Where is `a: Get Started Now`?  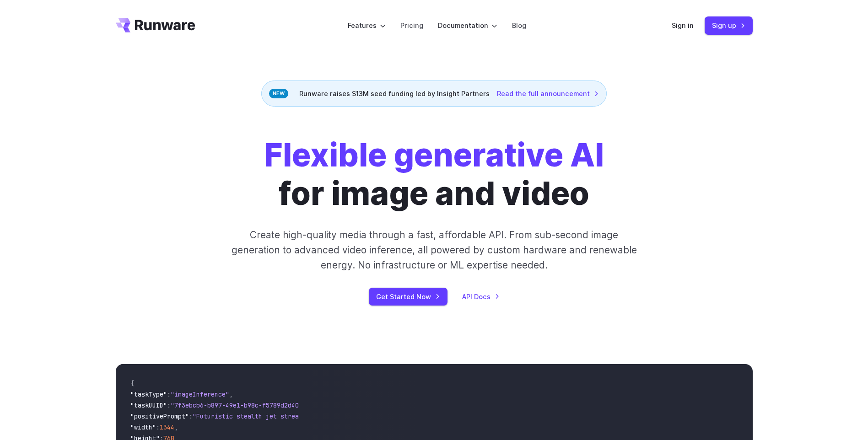
a: Get Started Now is located at coordinates (409, 296).